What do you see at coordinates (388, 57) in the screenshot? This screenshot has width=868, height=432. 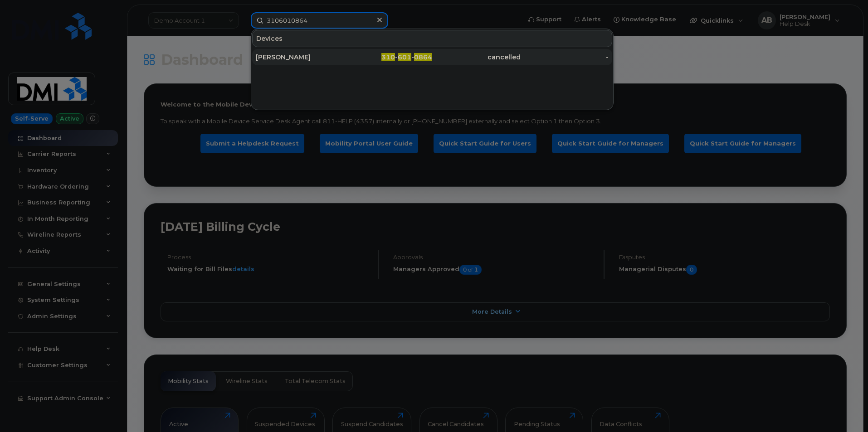 I see `span: 310` at bounding box center [388, 57].